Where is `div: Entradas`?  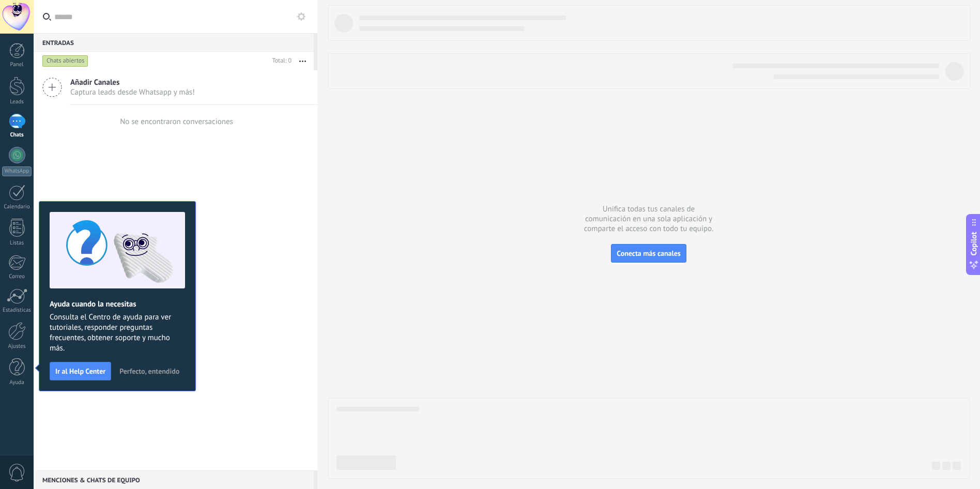 div: Entradas is located at coordinates (173, 42).